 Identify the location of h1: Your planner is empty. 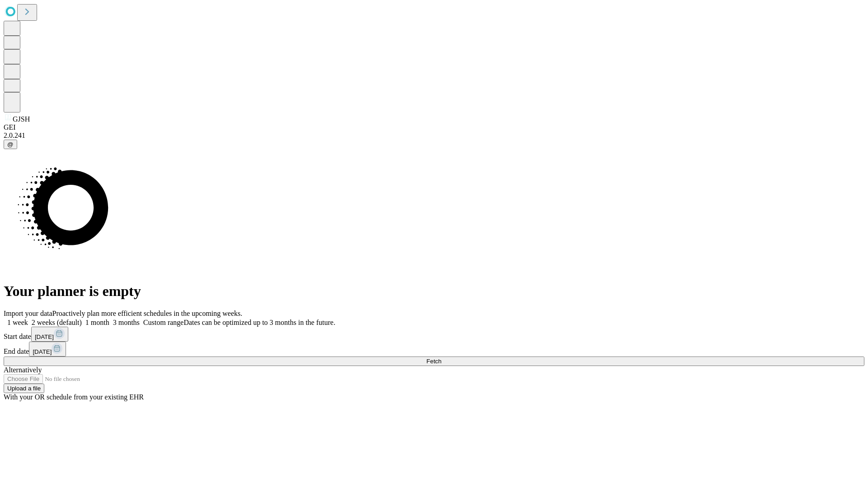
(434, 291).